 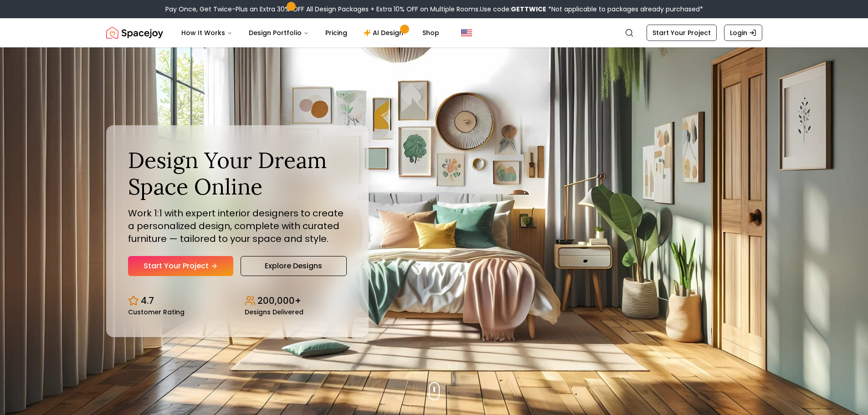 What do you see at coordinates (279, 33) in the screenshot?
I see `button: Design Portfolio` at bounding box center [279, 33].